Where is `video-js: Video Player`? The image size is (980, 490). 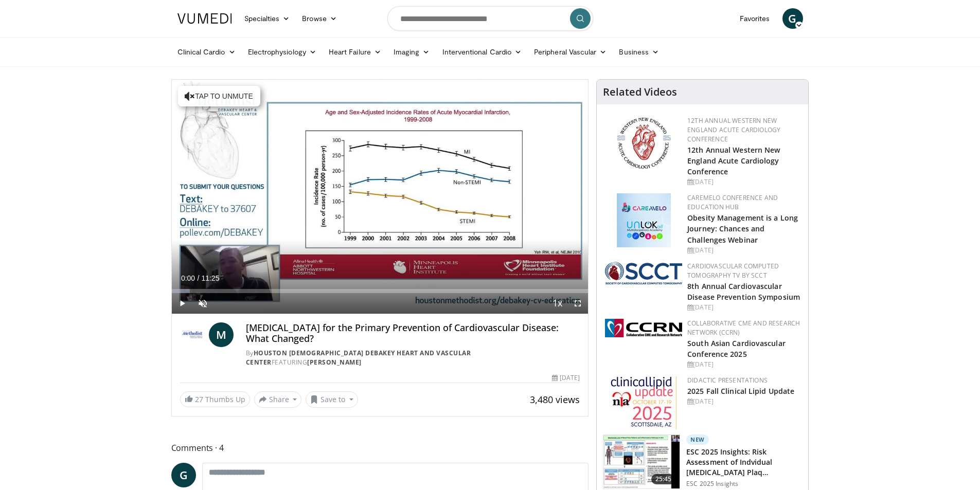 video-js: Video Player is located at coordinates (380, 197).